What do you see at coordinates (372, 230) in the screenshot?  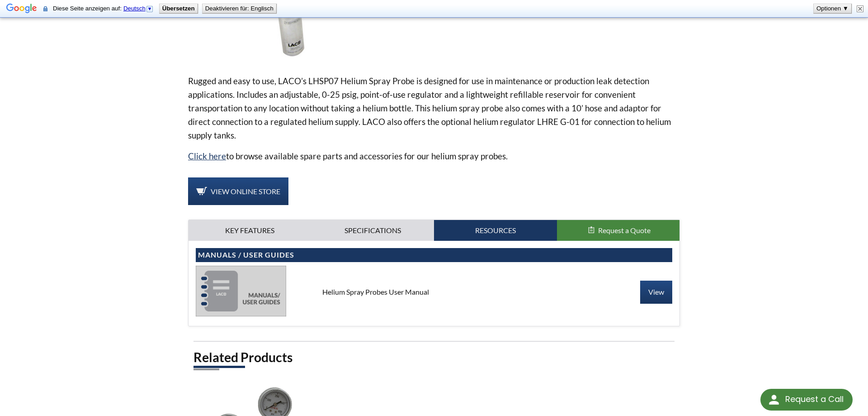 I see `a: Specifications` at bounding box center [372, 230].